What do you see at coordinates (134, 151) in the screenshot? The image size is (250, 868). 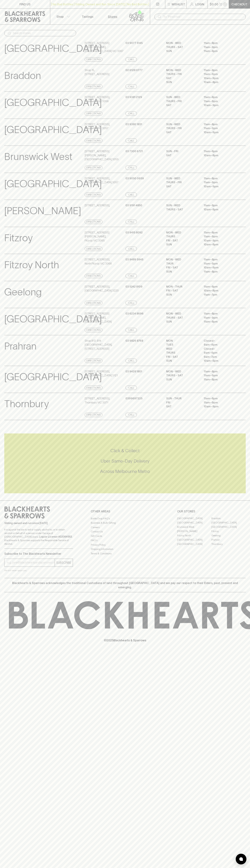 I see `p: 03 7300 6721` at bounding box center [134, 151].